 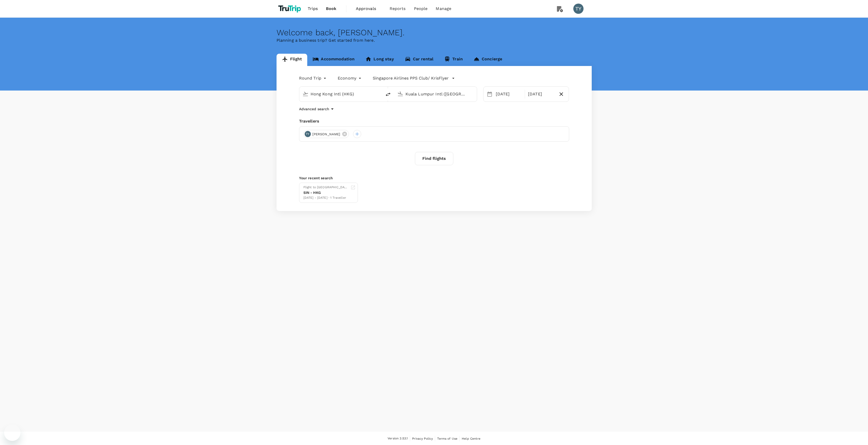 What do you see at coordinates (423, 439) in the screenshot?
I see `a: Privacy Policy` at bounding box center [423, 439].